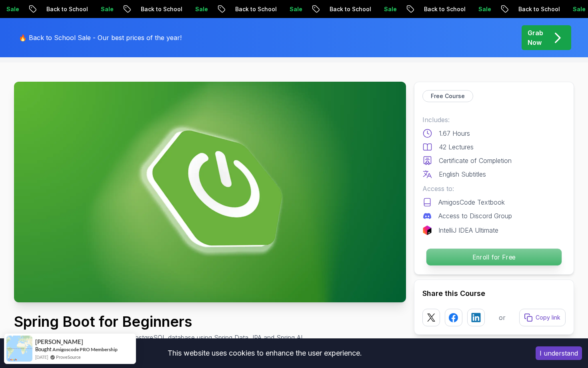  Describe the element at coordinates (447, 96) in the screenshot. I see `p: Free Course` at that location.